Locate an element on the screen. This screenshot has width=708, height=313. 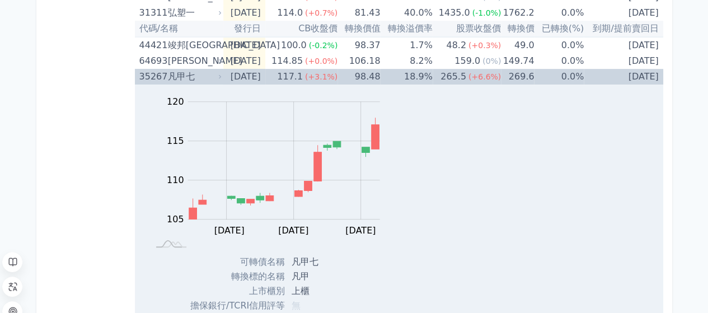
td: 凡甲 is located at coordinates (324, 276).